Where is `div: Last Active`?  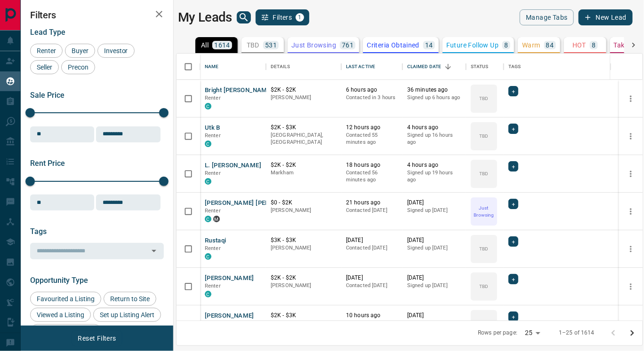
div: Last Active is located at coordinates (372, 67).